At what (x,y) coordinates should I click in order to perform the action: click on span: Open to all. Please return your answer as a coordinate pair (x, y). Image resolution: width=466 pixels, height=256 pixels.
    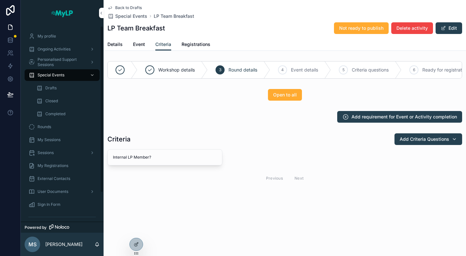
    Looking at the image, I should click on (285, 95).